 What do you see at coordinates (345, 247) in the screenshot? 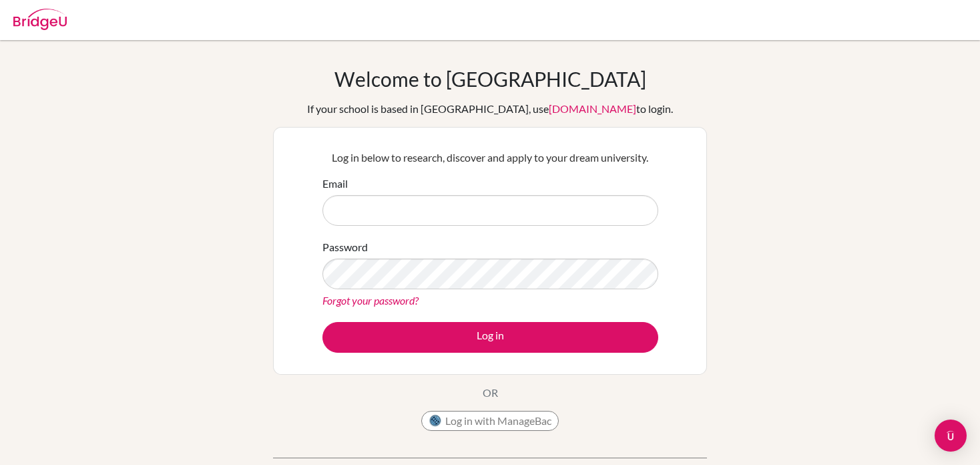
I see `label: Password` at bounding box center [345, 247].